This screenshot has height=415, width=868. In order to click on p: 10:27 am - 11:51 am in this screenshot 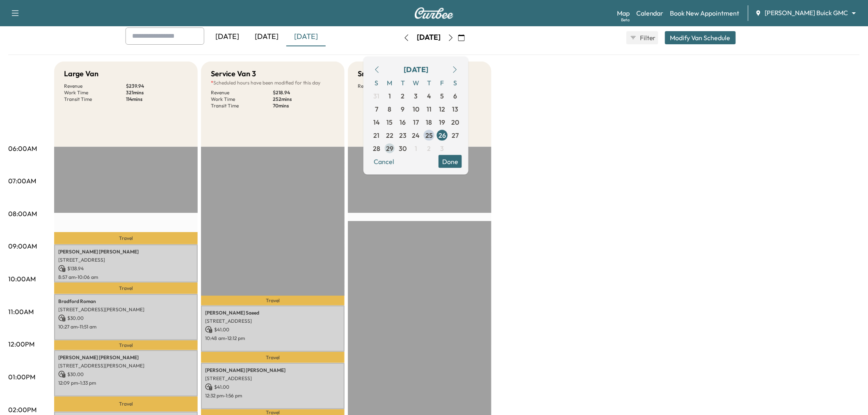, I will do `click(126, 327)`.